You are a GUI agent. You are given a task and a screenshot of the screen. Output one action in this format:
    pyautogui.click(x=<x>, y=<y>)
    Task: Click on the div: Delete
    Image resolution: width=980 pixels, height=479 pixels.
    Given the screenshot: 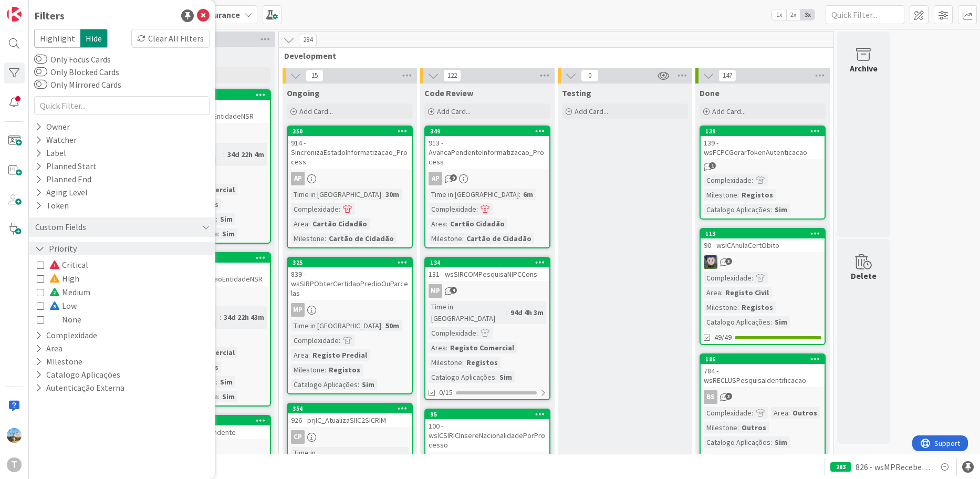 What is the action you would take?
    pyautogui.click(x=863, y=276)
    